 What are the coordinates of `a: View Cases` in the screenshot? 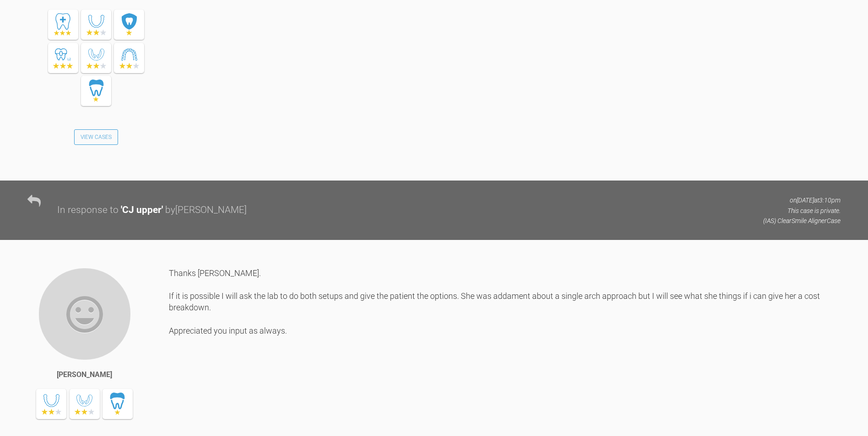 It's located at (96, 137).